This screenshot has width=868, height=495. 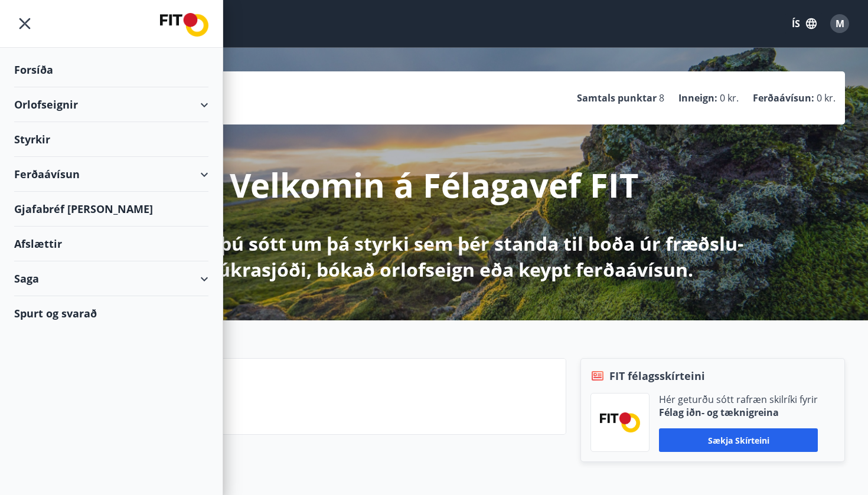 I want to click on div: Afslættir, so click(x=111, y=244).